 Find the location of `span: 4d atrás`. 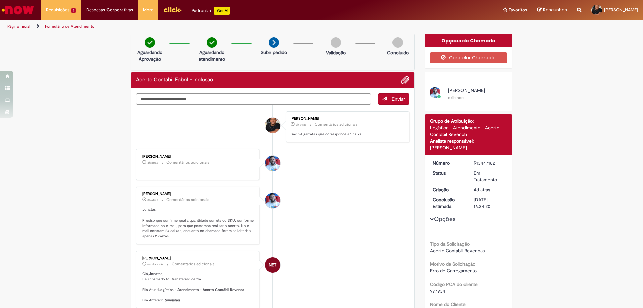

span: 4d atrás is located at coordinates (481, 189).